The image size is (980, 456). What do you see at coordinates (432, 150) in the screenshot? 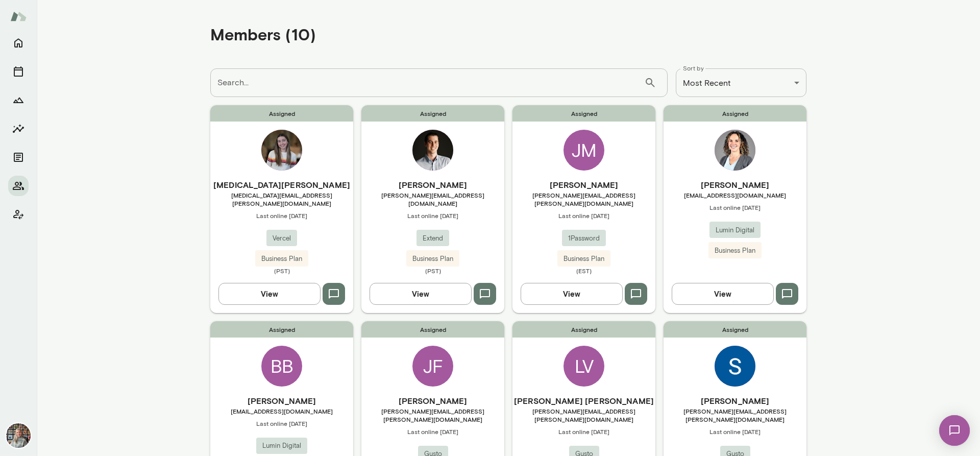
I see `img: Dean Poplawski` at bounding box center [432, 150].